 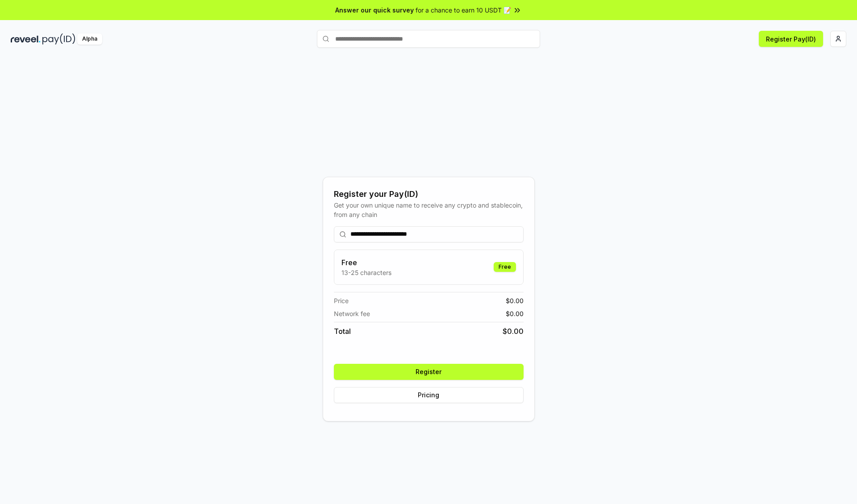 I want to click on div: Register your Pay(ID), so click(x=428, y=194).